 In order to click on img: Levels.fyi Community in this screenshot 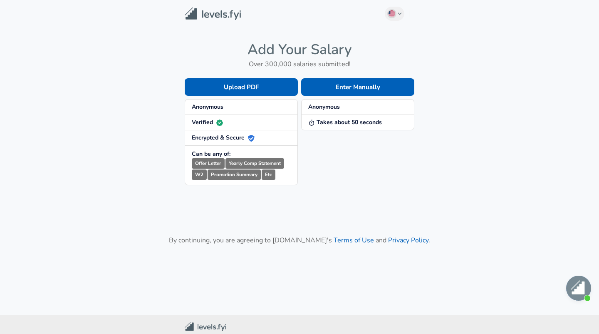, I will do `click(206, 326)`.